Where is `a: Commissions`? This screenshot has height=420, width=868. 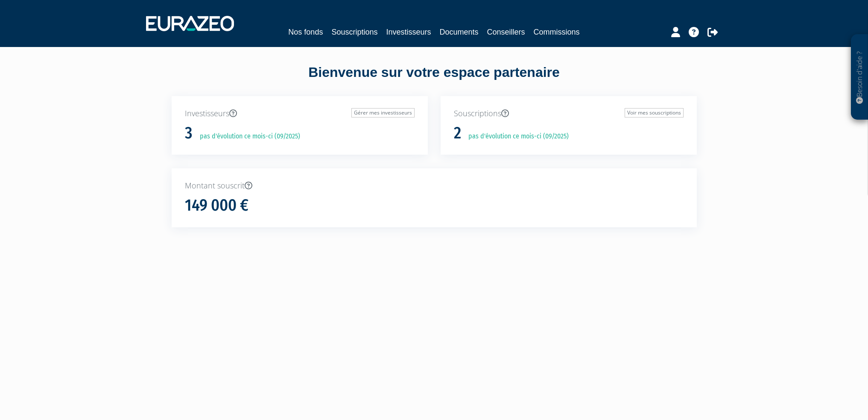 a: Commissions is located at coordinates (557, 32).